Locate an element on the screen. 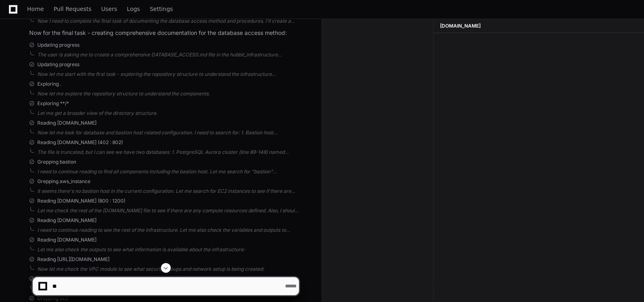 This screenshot has width=644, height=302. div: I need to continue reading to see the rest of the infrastructure. Let me also check the variables... is located at coordinates (168, 230).